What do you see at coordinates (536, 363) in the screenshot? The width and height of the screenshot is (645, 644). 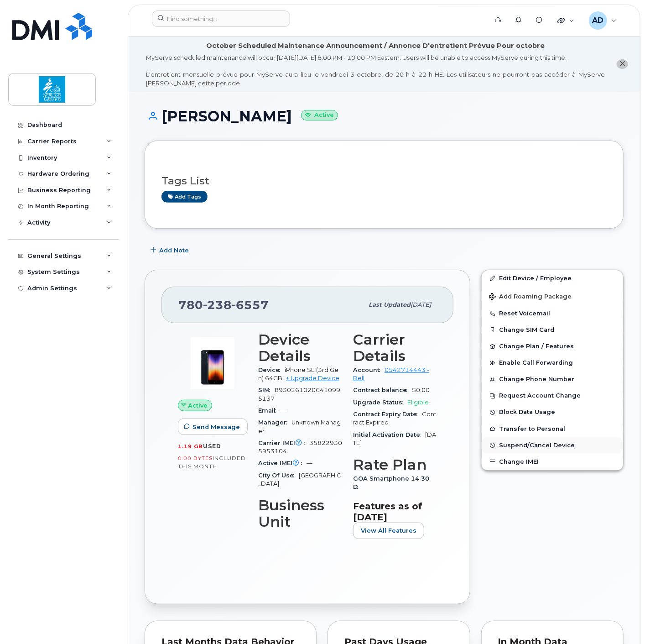 I see `span: Enable Call Forwarding` at bounding box center [536, 363].